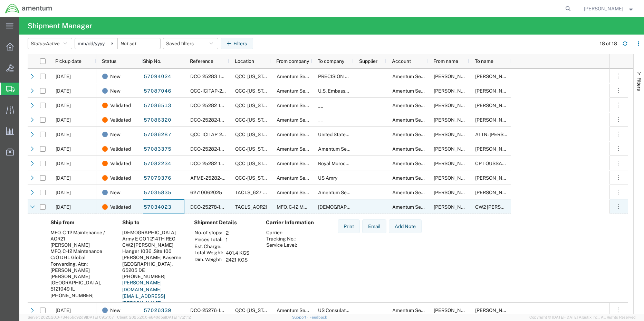 This screenshot has height=321, width=644. I want to click on a: 57079376, so click(158, 178).